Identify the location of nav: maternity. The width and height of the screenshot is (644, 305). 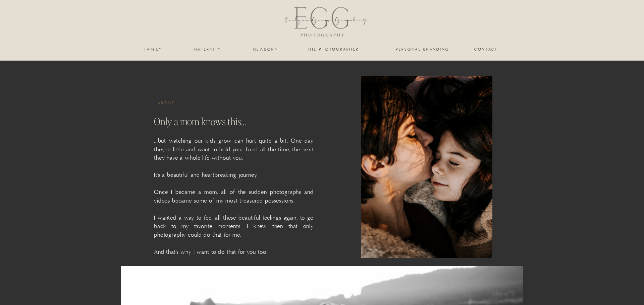
(207, 50).